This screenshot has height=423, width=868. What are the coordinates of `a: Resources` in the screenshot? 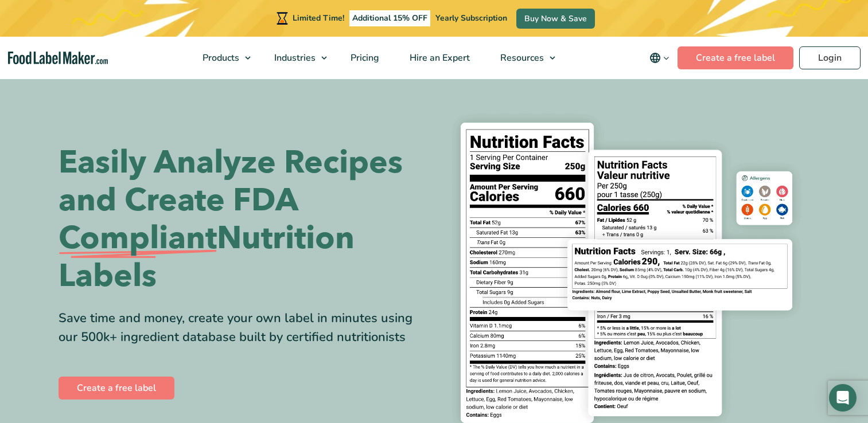 It's located at (524, 58).